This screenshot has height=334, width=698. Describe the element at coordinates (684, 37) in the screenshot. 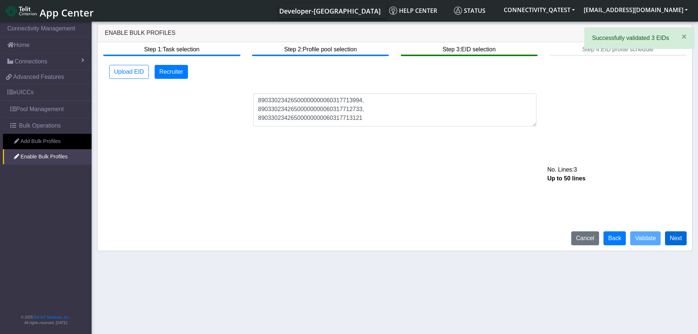

I see `button: Close` at that location.